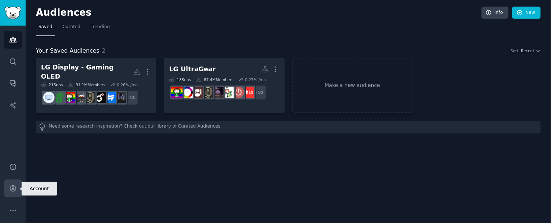 The width and height of the screenshot is (551, 223). What do you see at coordinates (515, 51) in the screenshot?
I see `div: Sort` at bounding box center [515, 51].